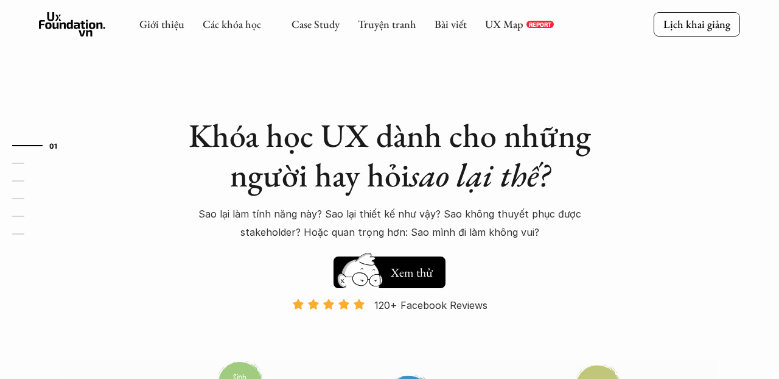  What do you see at coordinates (387, 24) in the screenshot?
I see `a: Truyện tranh` at bounding box center [387, 24].